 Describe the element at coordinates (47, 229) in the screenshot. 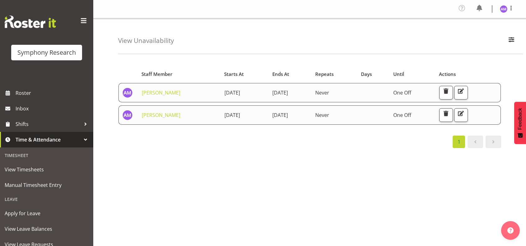

I see `span: View Leave Balances` at that location.